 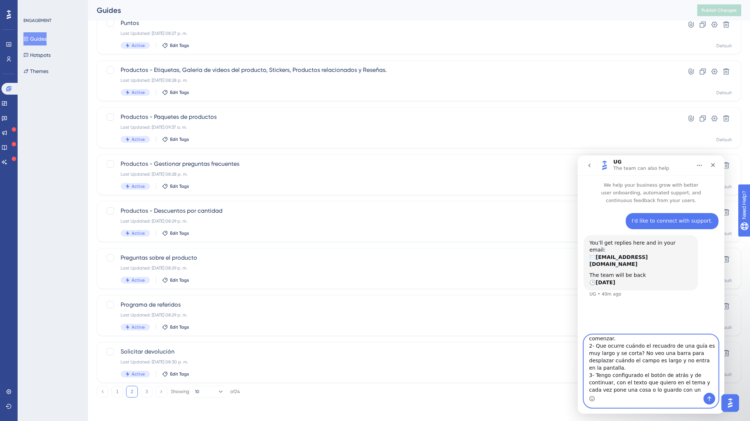 I want to click on span: Productos - Paquetes de productos, so click(x=390, y=117).